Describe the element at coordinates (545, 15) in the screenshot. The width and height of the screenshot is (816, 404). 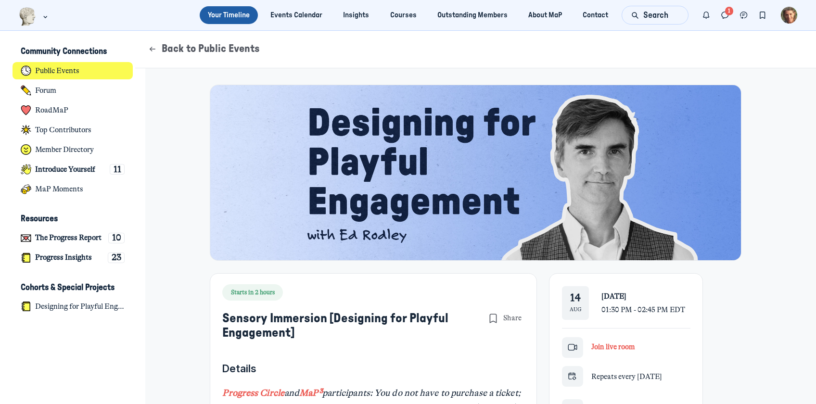
I see `a: About MaP` at that location.